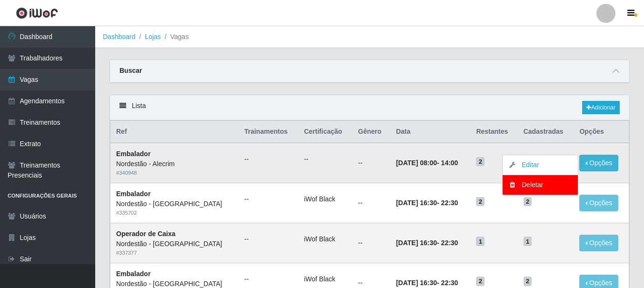  What do you see at coordinates (175, 164) in the screenshot?
I see `div: Nordestão - Alecrim` at bounding box center [175, 164].